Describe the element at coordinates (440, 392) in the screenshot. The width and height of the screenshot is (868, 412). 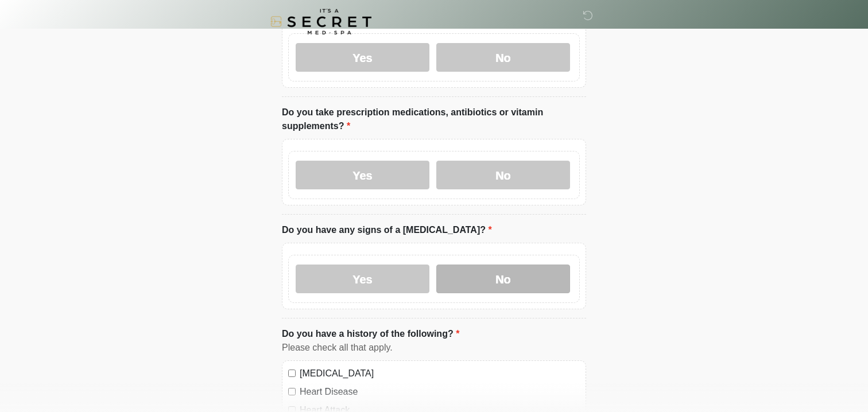
I see `label: Heart Disease` at that location.